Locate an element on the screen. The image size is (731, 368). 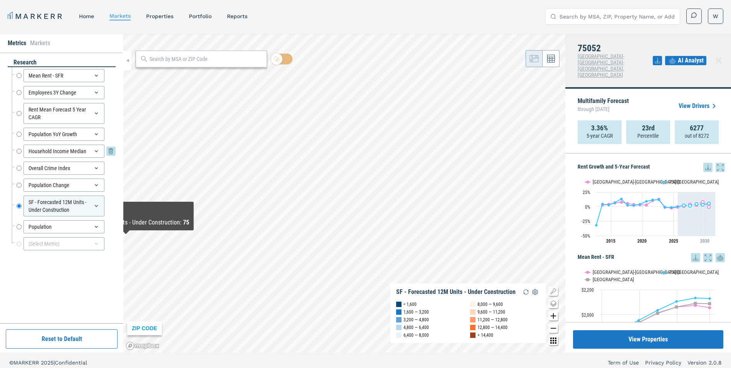
div: Population YoY Growth is located at coordinates (64, 134).